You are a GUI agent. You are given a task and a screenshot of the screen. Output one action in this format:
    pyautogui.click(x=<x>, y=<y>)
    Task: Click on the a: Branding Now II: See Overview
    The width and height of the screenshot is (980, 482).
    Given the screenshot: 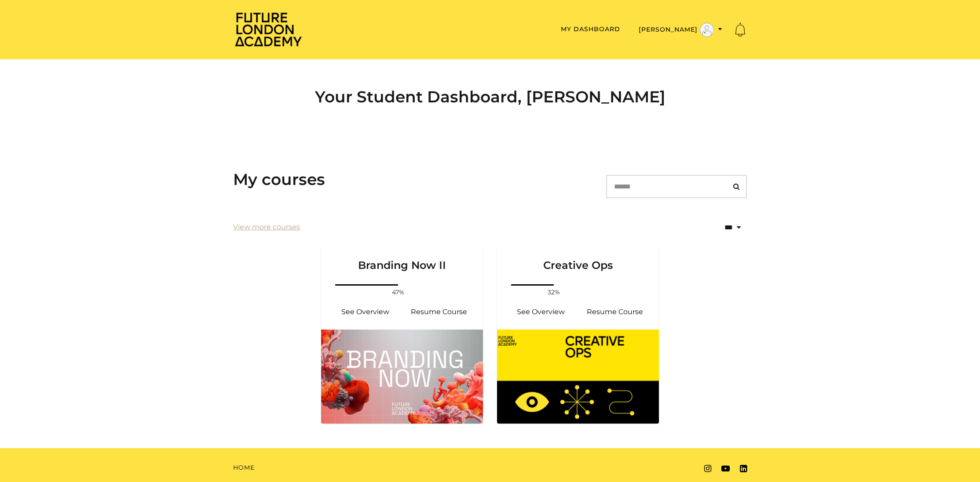 What is the action you would take?
    pyautogui.click(x=365, y=312)
    